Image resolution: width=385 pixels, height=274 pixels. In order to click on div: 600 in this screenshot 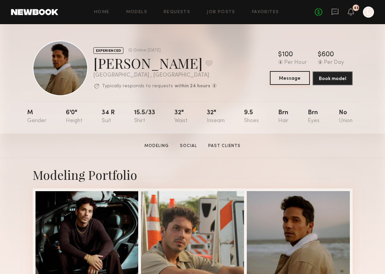, I will do `click(328, 55)`.